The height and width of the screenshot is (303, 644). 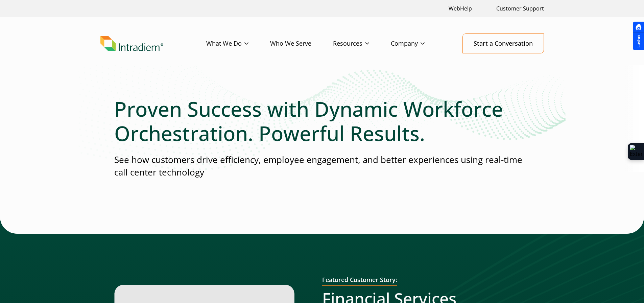 What do you see at coordinates (322, 121) in the screenshot?
I see `h1: Proven Success with Dynamic Workforce Orchestration. Powerful Results.` at bounding box center [322, 121].